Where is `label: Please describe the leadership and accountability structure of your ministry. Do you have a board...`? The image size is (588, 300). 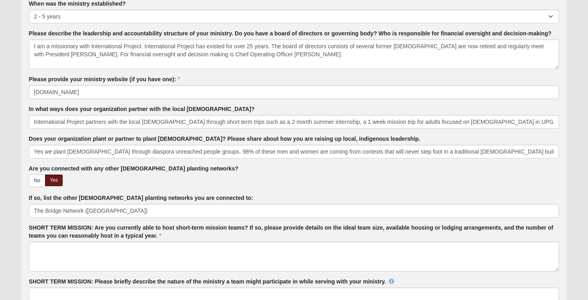
label: Please describe the leadership and accountability structure of your ministry. Do you have a board... is located at coordinates (290, 33).